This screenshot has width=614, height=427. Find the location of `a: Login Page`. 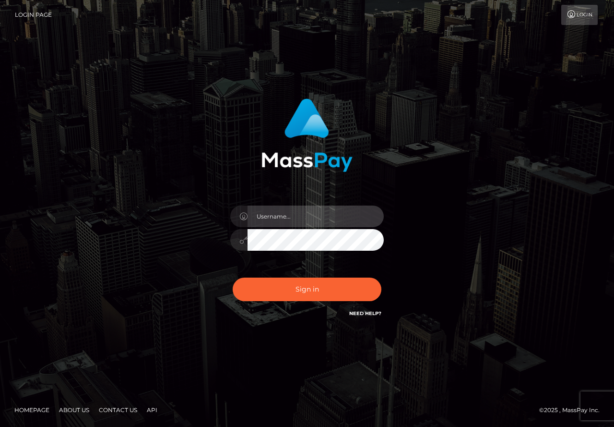

a: Login Page is located at coordinates (33, 15).